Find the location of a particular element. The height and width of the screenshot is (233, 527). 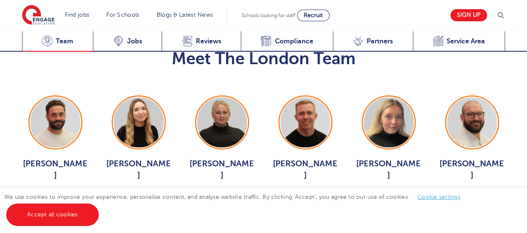

span: Schools looking for staff is located at coordinates (268, 15).